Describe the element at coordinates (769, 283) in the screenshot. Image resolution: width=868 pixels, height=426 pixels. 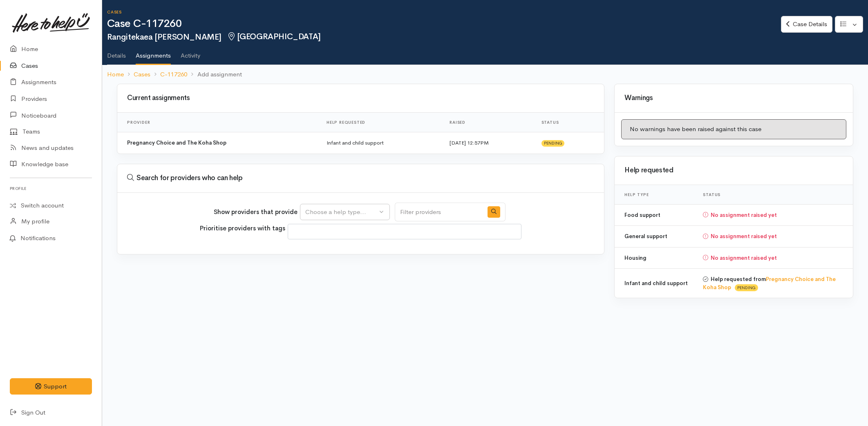
I see `a: Pregnancy Choice and The Koha Shop` at that location.